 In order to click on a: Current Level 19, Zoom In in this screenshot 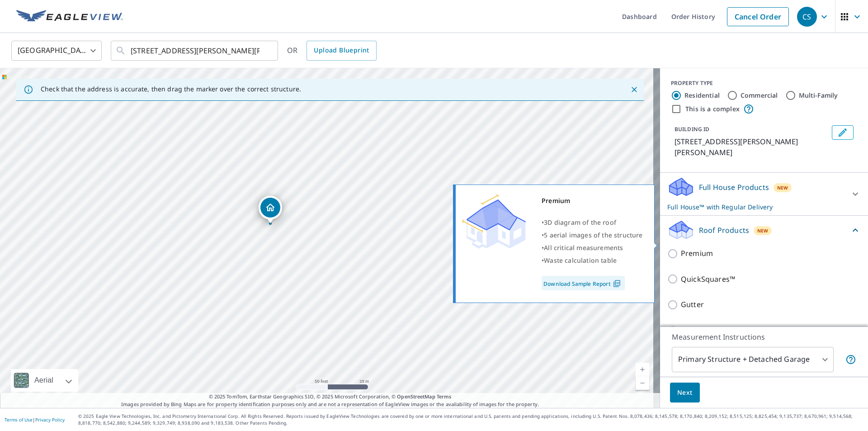, I will do `click(642, 370)`.